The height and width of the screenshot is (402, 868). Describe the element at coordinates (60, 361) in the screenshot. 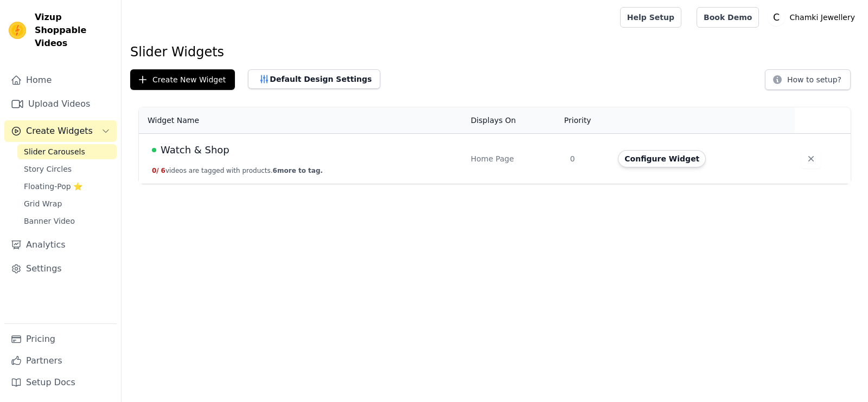

I see `a: Partners` at that location.